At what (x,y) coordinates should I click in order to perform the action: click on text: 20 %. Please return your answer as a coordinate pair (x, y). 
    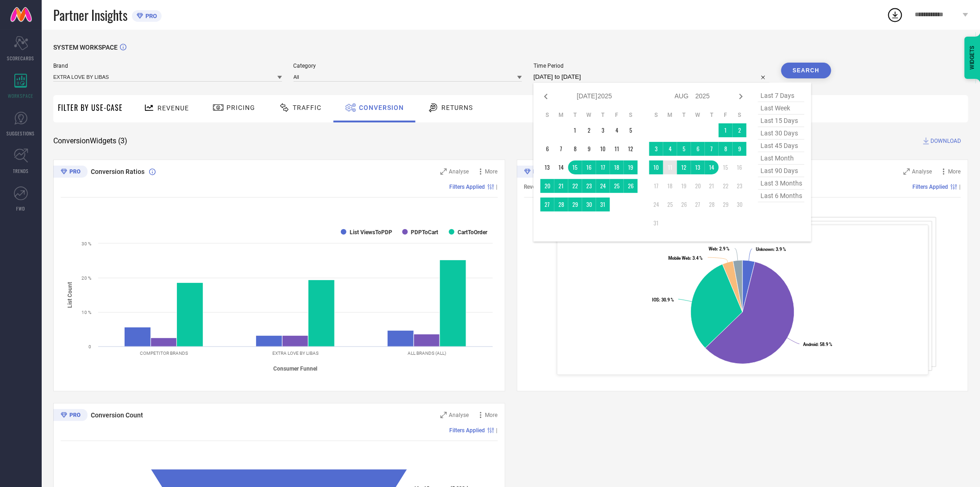
    Looking at the image, I should click on (86, 278).